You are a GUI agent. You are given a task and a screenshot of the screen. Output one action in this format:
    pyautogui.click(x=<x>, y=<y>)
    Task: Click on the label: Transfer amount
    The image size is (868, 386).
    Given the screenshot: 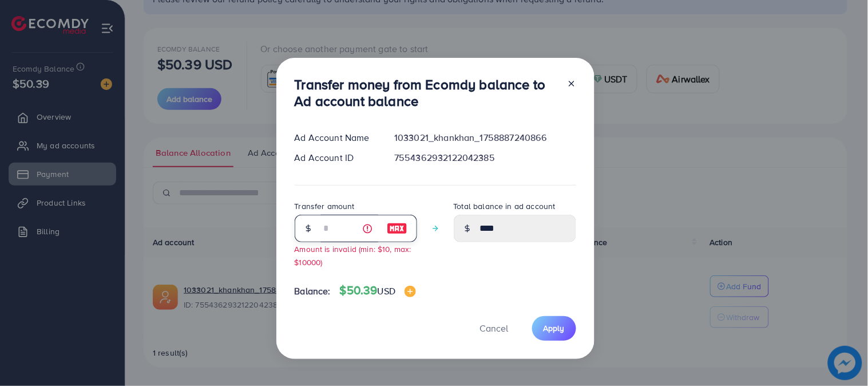 What is the action you would take?
    pyautogui.click(x=325, y=206)
    